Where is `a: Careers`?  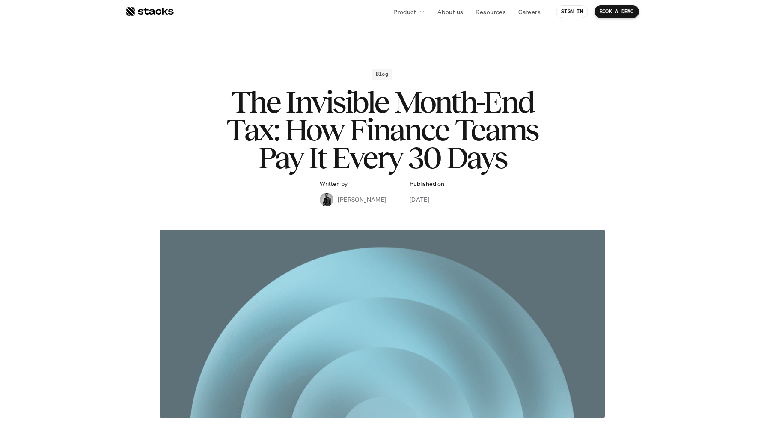
a: Careers is located at coordinates (529, 12).